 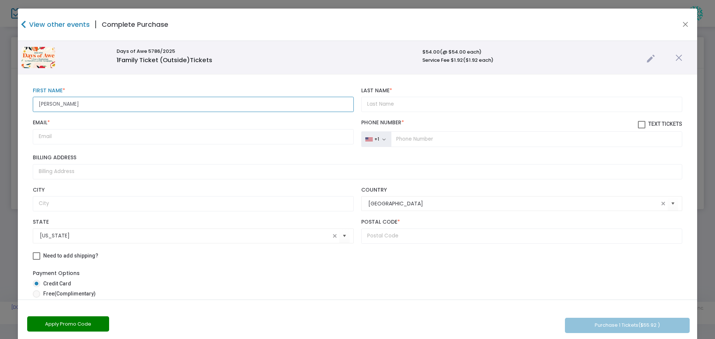 I want to click on label: First Name, so click(x=193, y=91).